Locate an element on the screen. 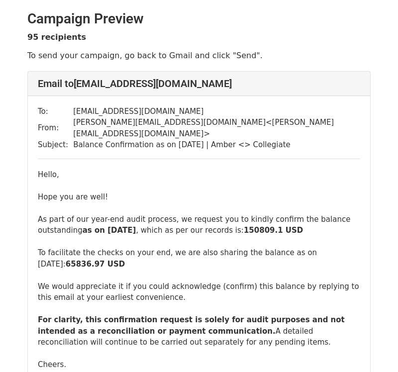  td: From: is located at coordinates (55, 128).